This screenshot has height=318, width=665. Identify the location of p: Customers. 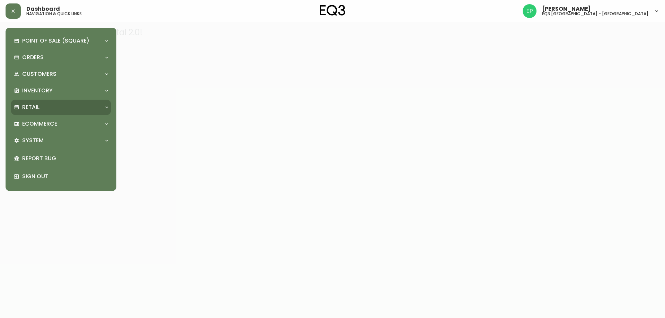
(39, 74).